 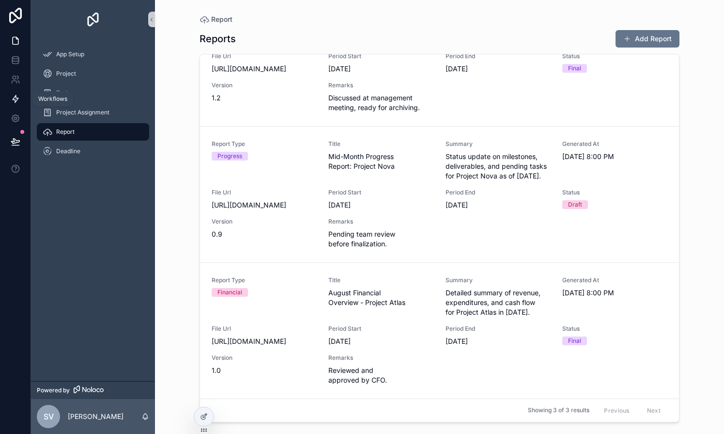 I want to click on span: Showing 3 of 3 results, so click(x=558, y=410).